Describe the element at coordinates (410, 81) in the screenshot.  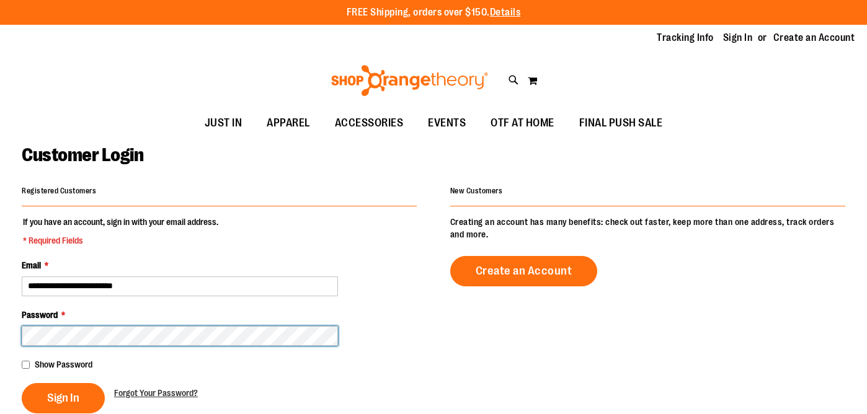
I see `img: Shop Orangetheory` at that location.